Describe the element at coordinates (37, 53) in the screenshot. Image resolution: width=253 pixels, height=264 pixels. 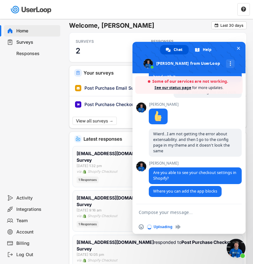
I see `div: Responses` at that location.